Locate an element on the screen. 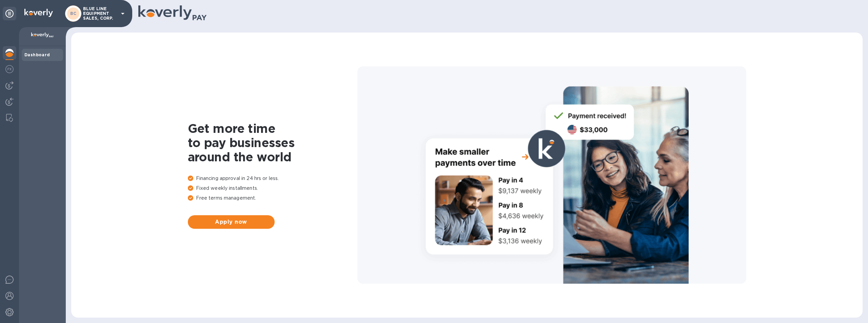 This screenshot has height=323, width=868. img: Foreign exchange is located at coordinates (9, 69).